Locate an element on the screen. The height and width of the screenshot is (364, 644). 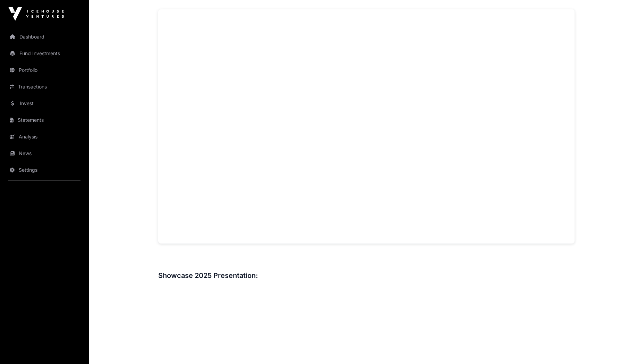
img: Icehouse Ventures Logo is located at coordinates (36, 14).